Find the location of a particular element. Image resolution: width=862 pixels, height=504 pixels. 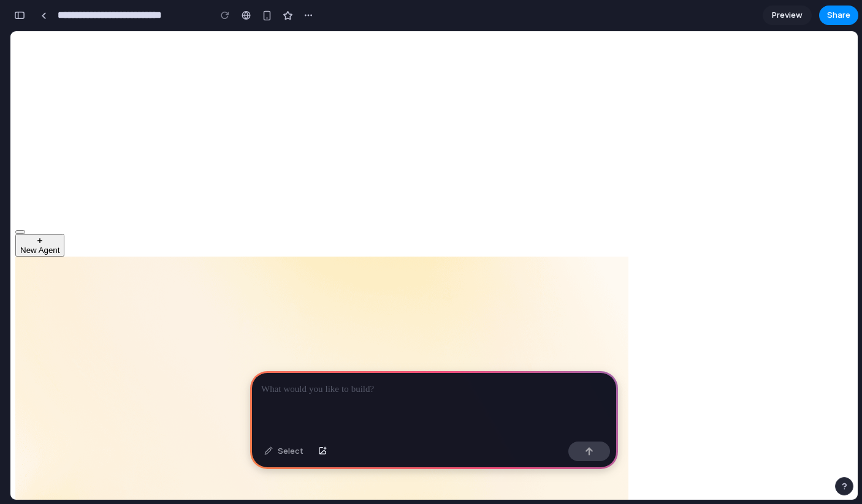

button: Open sidebar is located at coordinates (10, 201).